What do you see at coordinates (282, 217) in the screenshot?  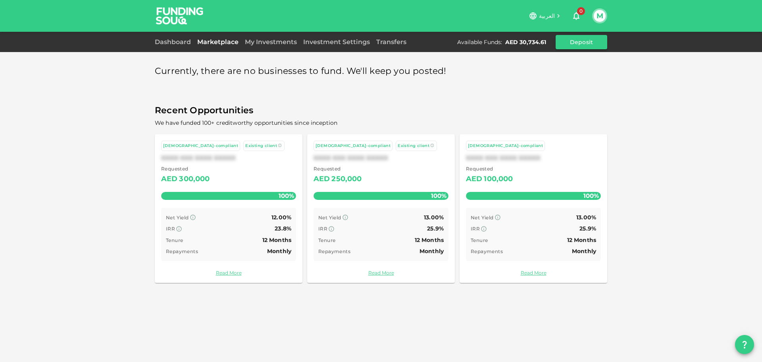 I see `span: 12.00%` at bounding box center [282, 217].